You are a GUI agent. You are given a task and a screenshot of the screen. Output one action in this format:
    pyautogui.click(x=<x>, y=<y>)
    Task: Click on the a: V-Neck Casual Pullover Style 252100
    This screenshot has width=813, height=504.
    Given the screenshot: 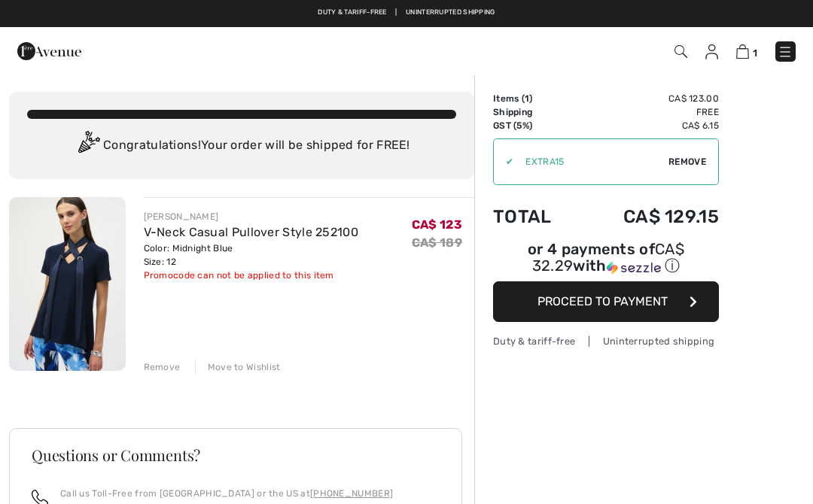 What is the action you would take?
    pyautogui.click(x=252, y=231)
    